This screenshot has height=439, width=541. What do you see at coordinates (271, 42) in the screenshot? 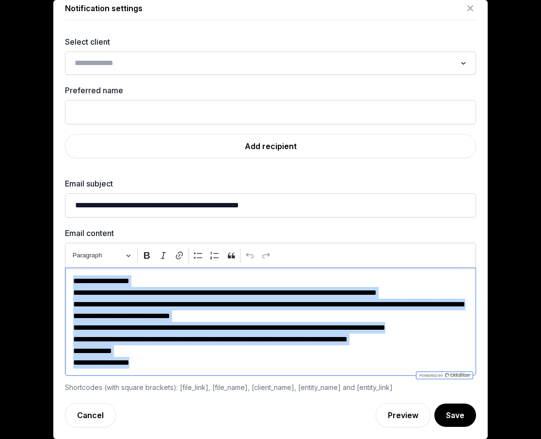
I see `label: Select client` at bounding box center [271, 42].